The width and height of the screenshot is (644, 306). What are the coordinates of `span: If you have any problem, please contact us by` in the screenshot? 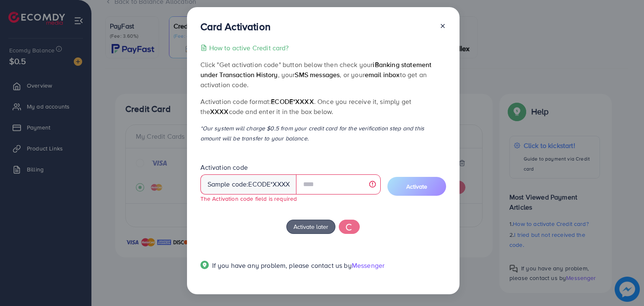 It's located at (281, 266).